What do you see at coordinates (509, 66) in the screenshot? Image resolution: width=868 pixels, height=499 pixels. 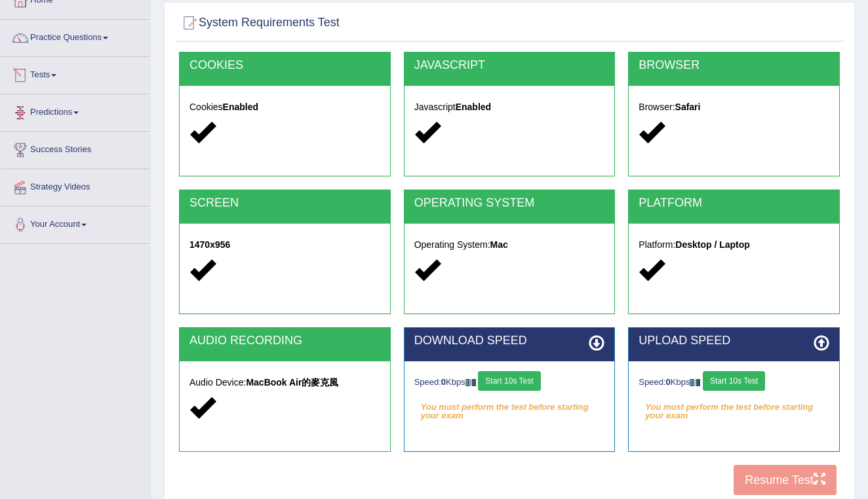 I see `h2: JAVASCRIPT` at bounding box center [509, 66].